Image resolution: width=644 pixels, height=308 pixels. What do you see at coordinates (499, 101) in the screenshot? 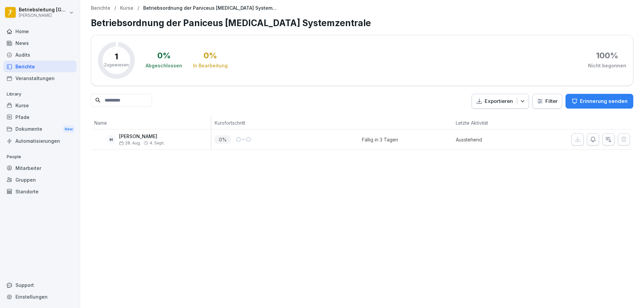
I see `p: Exportieren` at bounding box center [499, 101].